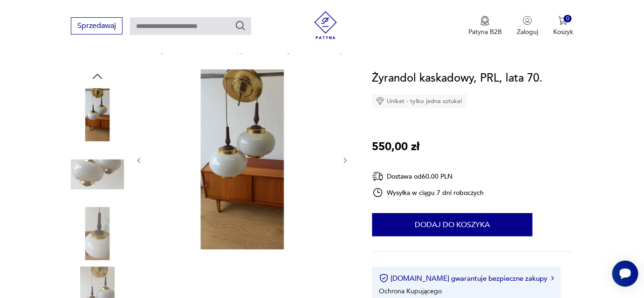 The width and height of the screenshot is (644, 298). I want to click on div: Wysyłka w ciągu 7 dni roboczych, so click(428, 193).